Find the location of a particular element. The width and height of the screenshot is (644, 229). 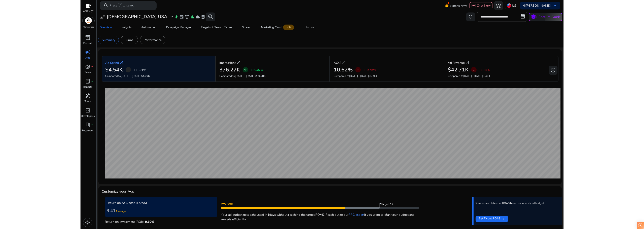

span: 8.89% is located at coordinates (373, 76).